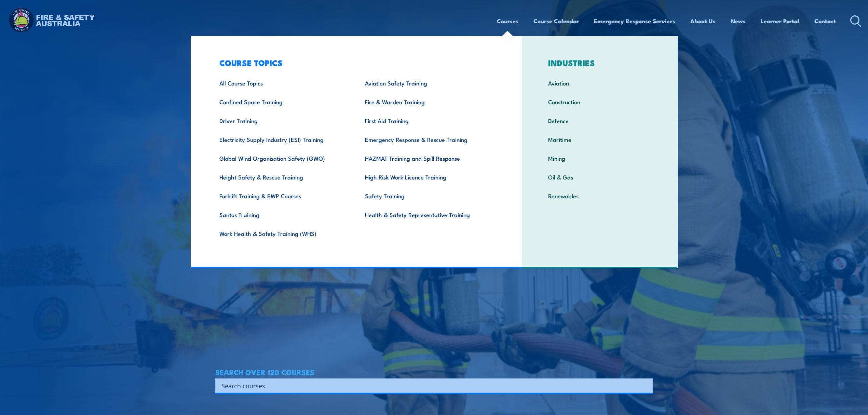 This screenshot has height=415, width=868. What do you see at coordinates (427, 177) in the screenshot?
I see `a: High Risk Work Licence Training` at bounding box center [427, 177].